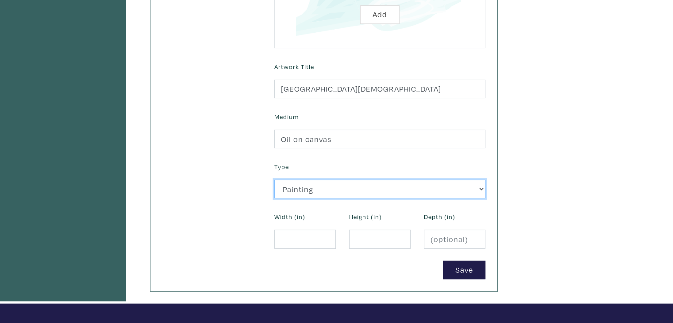  Describe the element at coordinates (286, 117) in the screenshot. I see `label: Medium` at that location.